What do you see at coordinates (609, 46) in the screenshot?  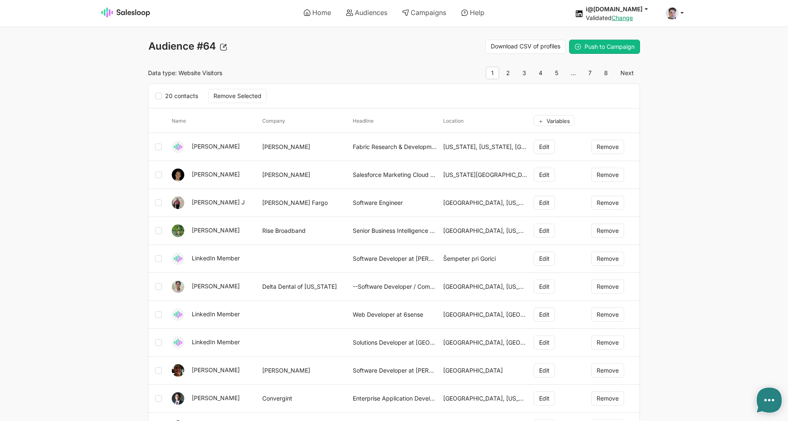 I see `span: Push to Campaign` at bounding box center [609, 46].